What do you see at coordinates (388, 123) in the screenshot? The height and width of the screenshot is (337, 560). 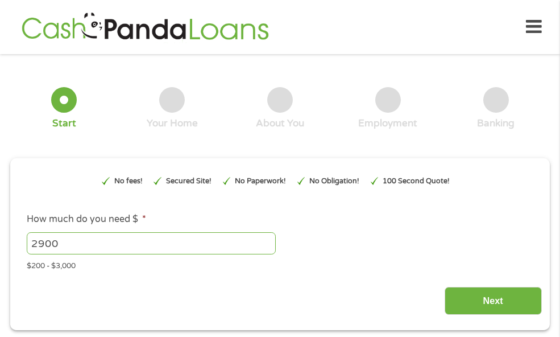 I see `div: Employment` at bounding box center [388, 123].